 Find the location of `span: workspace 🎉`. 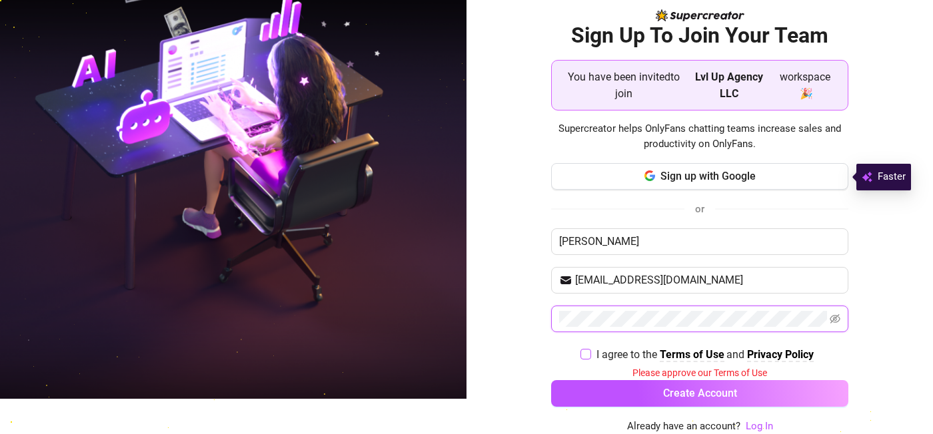

span: workspace 🎉 is located at coordinates (805, 85).